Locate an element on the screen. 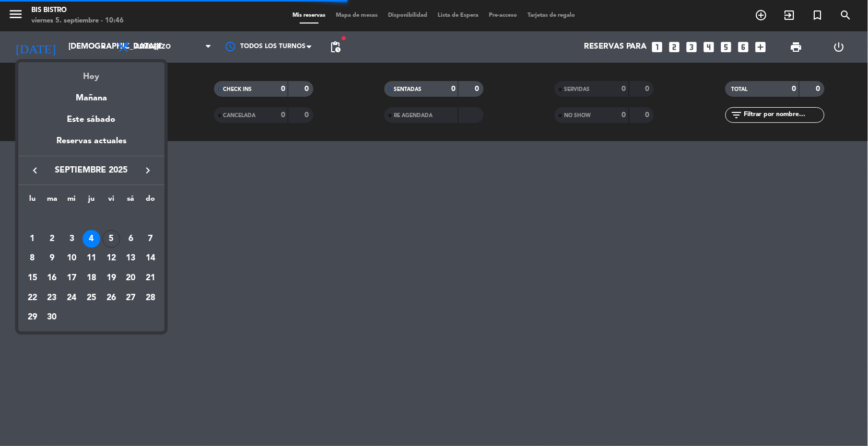 This screenshot has width=868, height=446. td: 5 de septiembre de 2025 is located at coordinates (111, 238).